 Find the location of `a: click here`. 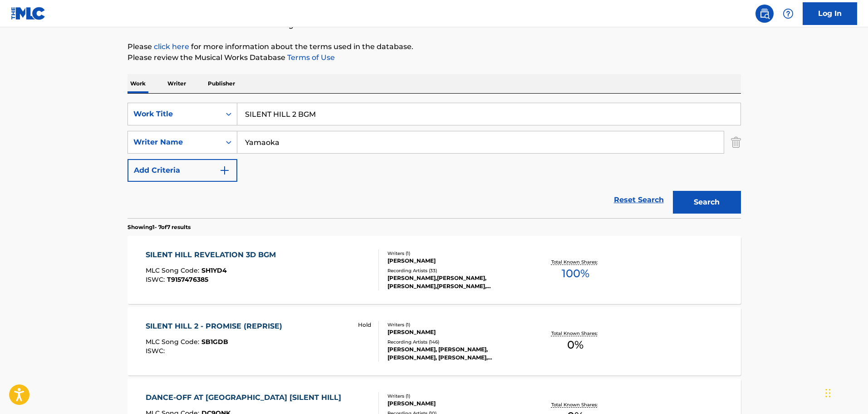

a: click here is located at coordinates (172, 46).